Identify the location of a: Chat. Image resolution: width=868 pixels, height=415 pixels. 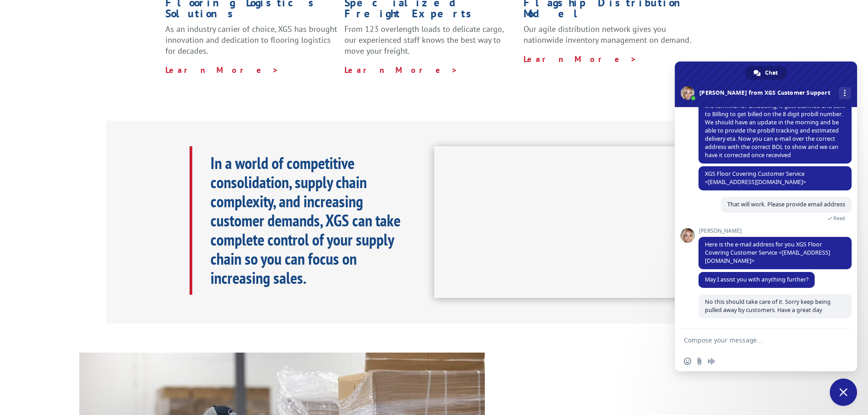
(766, 73).